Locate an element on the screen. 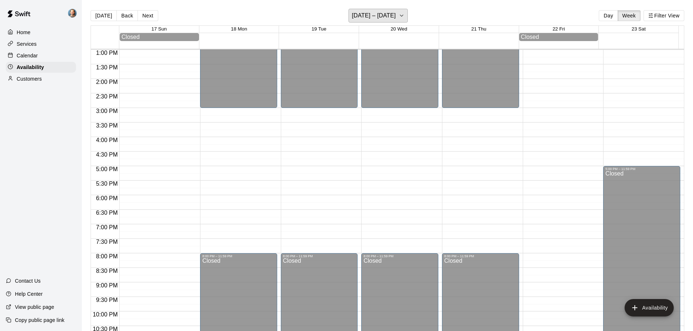 The width and height of the screenshot is (693, 331). button: 22 Fri is located at coordinates (559, 29).